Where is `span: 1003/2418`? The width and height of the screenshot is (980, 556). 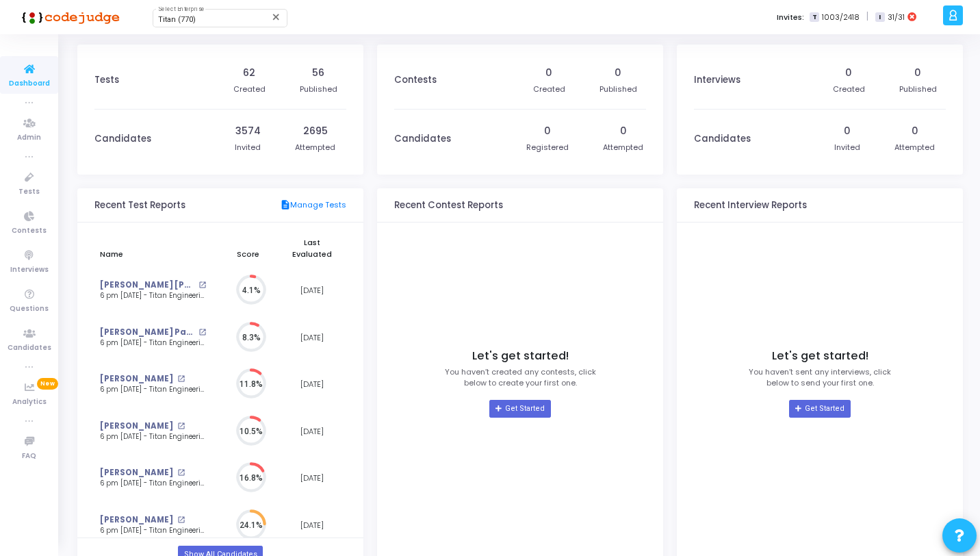
span: 1003/2418 is located at coordinates (840, 17).